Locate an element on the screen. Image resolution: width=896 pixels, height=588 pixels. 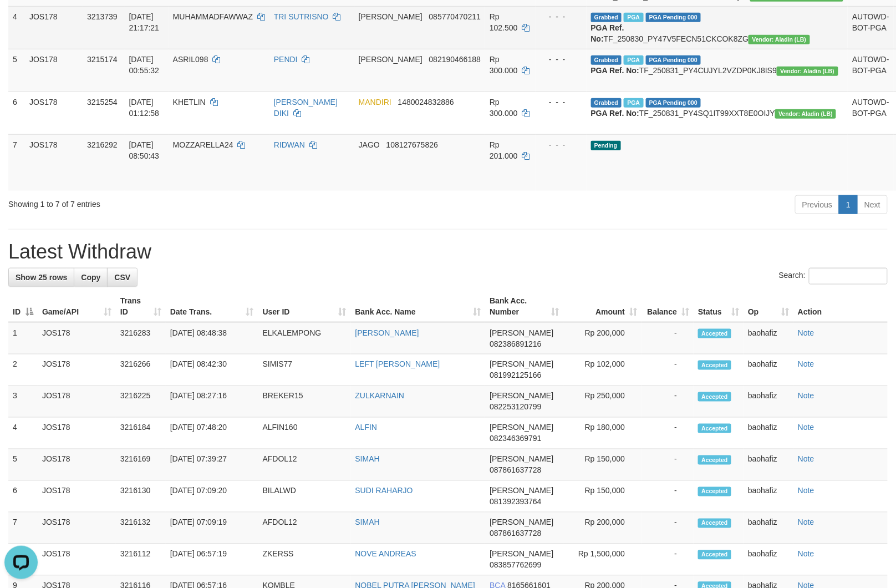
td: 3216225 is located at coordinates (141, 401).